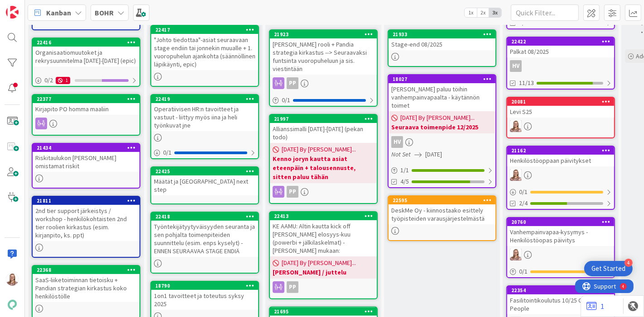  I want to click on i: Not Set, so click(401, 154).